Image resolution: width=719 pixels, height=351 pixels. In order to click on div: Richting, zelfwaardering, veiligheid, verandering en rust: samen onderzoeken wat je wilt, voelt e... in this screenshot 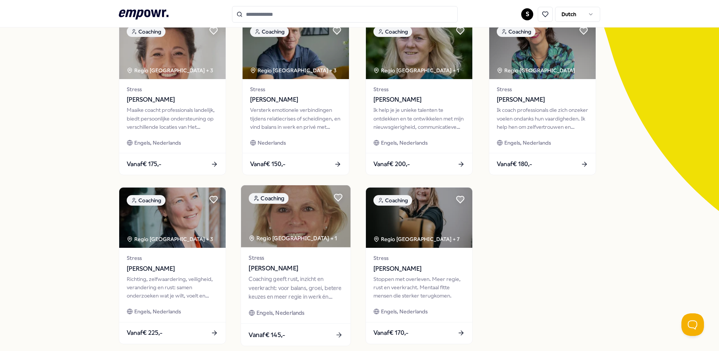, I will do `click(172, 287)`.